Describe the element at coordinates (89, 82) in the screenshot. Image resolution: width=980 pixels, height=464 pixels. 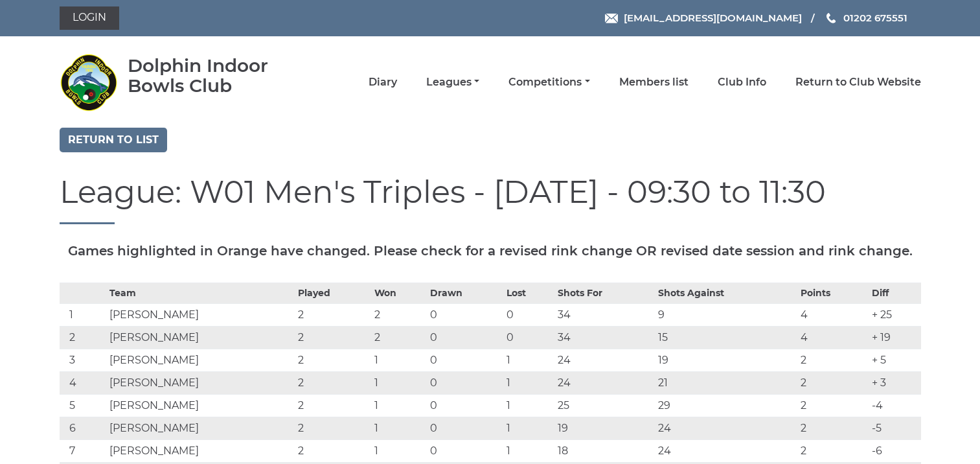
I see `img: Dolphin Indoor Bowls Club` at that location.